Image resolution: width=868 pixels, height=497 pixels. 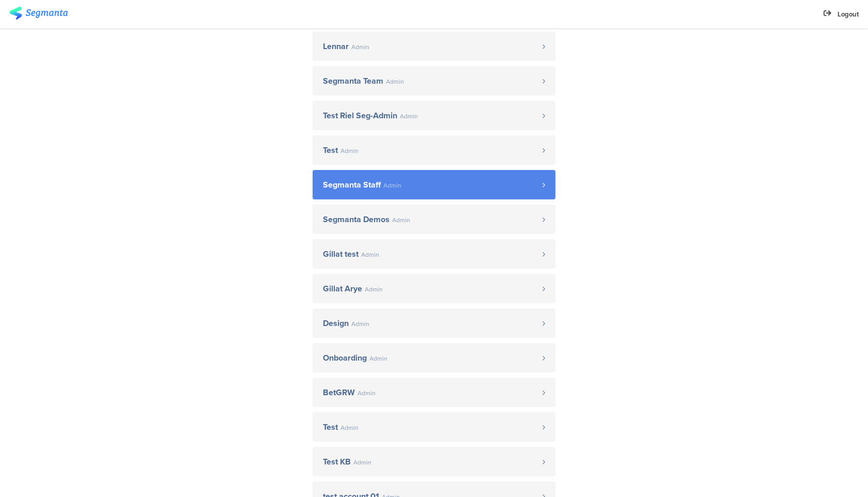 What do you see at coordinates (361, 116) in the screenshot?
I see `span: Test Riel Seg-Admin` at bounding box center [361, 116].